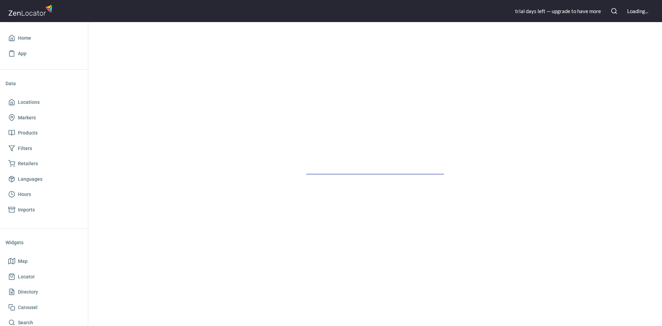  I want to click on span: Imports, so click(26, 209).